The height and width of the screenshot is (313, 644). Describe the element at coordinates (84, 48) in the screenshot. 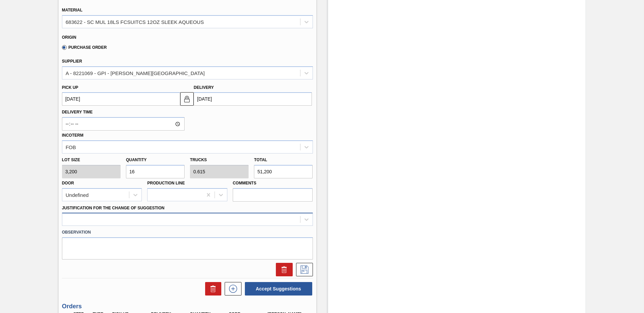

I see `label: Purchase Order` at that location.